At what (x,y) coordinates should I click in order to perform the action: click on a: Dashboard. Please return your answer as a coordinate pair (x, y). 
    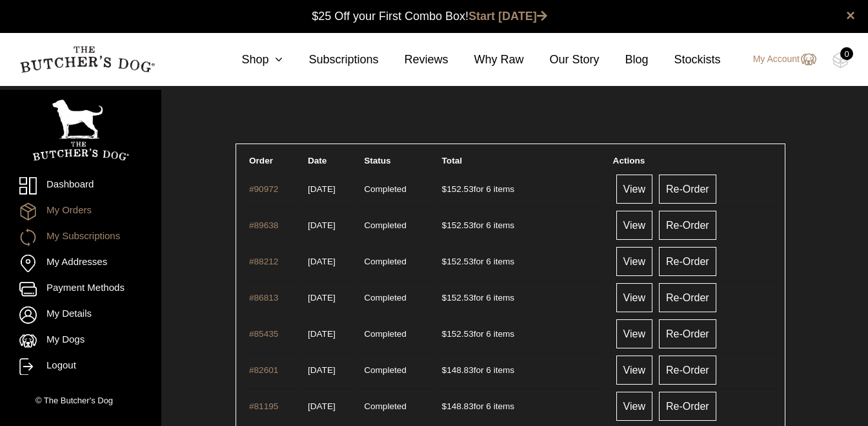
    Looking at the image, I should click on (81, 185).